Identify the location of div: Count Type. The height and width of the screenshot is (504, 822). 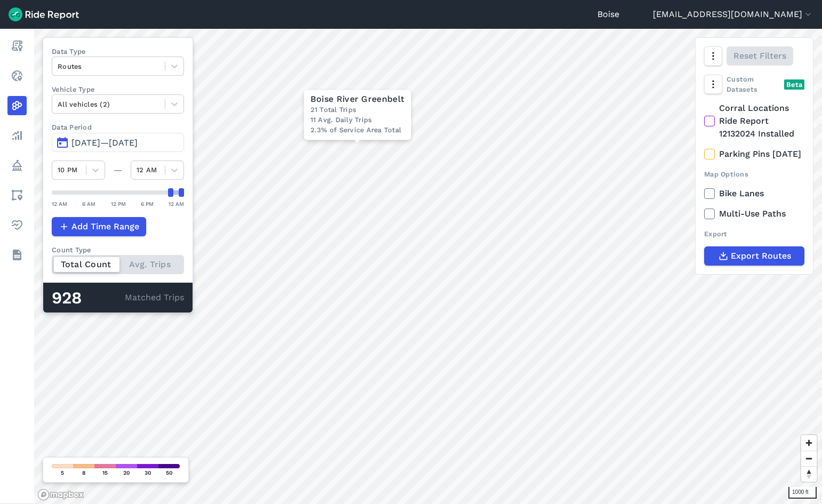
(118, 250).